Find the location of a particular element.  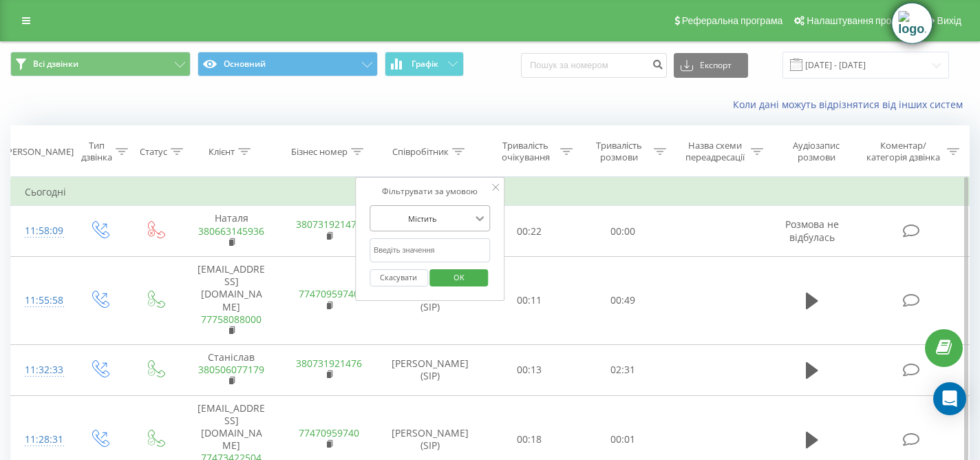

span: Графік is located at coordinates (425, 64).